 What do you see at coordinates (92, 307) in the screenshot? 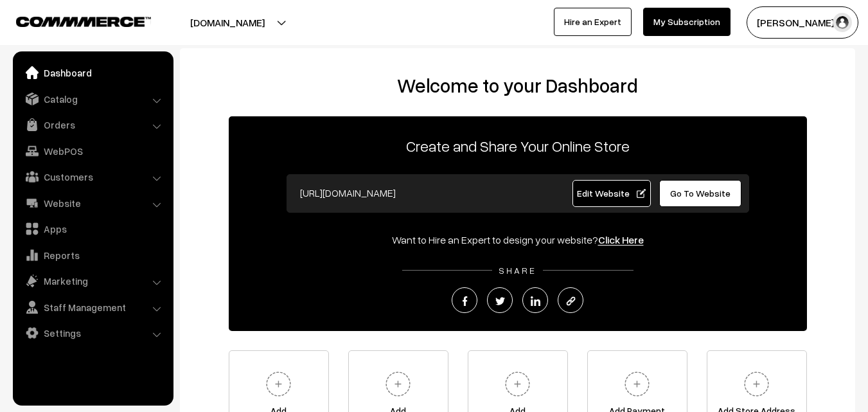
I see `a: Staff Management` at bounding box center [92, 307].